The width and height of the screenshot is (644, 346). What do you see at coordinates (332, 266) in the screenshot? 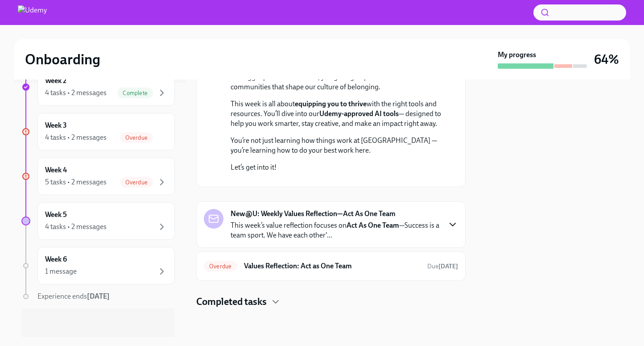
I see `h6: Values Reflection: Act as One Team` at bounding box center [332, 266].